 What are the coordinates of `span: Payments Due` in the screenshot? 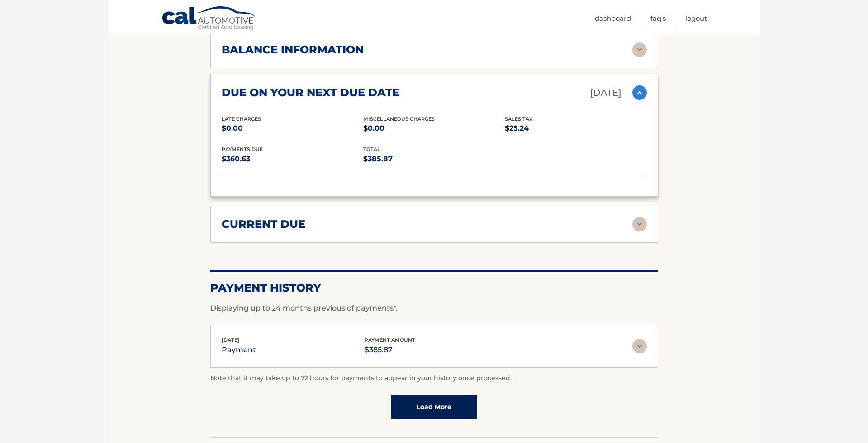 It's located at (242, 149).